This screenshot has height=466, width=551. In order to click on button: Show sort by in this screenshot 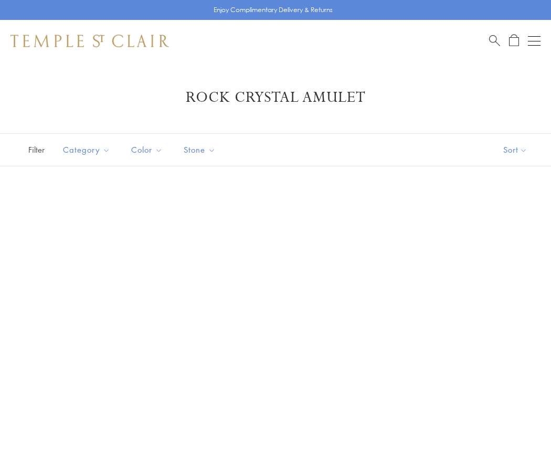, I will do `click(515, 150)`.